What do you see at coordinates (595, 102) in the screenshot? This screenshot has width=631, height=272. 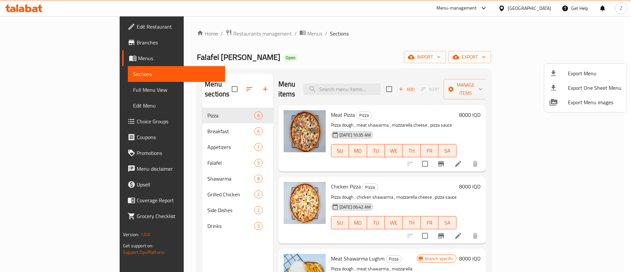 I see `span: Export Menu images` at bounding box center [595, 102].